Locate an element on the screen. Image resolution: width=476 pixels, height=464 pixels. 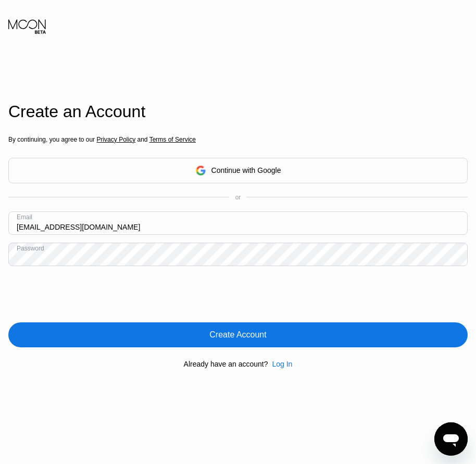
span: Terms of Service is located at coordinates (173, 139).